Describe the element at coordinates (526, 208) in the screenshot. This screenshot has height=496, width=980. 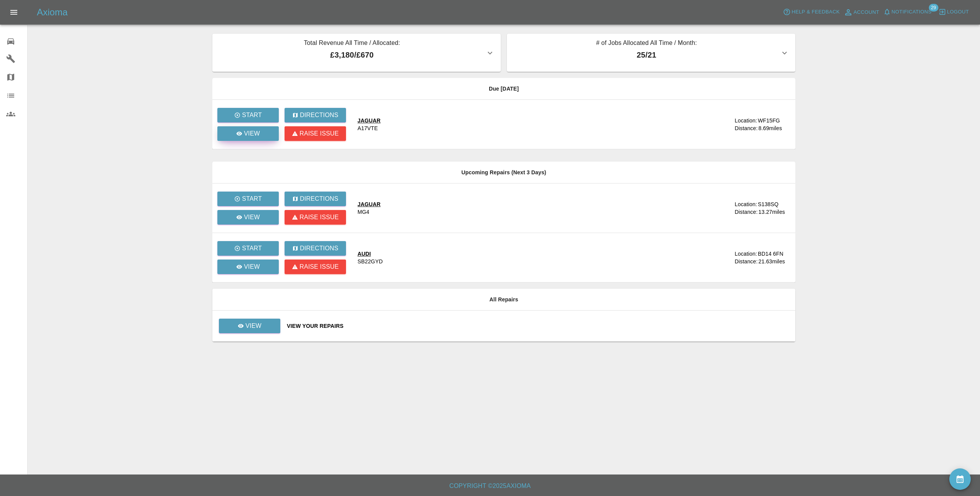
I see `a: JAGUARMG4` at that location.